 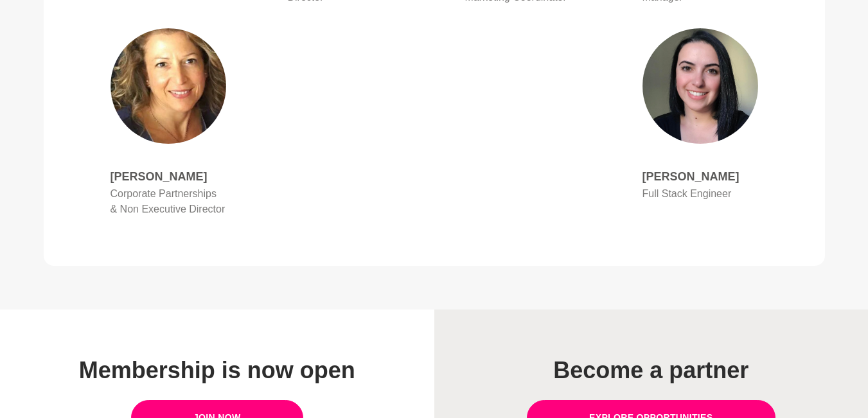 I want to click on p: Corporate Partnerships & Non Executive Director, so click(x=168, y=202).